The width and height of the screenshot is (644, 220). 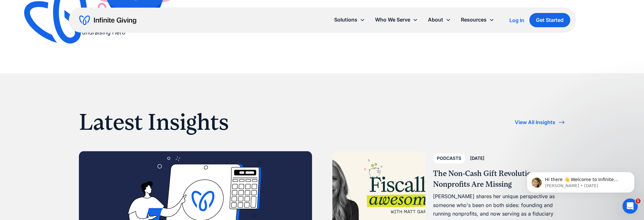 What do you see at coordinates (540, 122) in the screenshot?
I see `a: View All Insights` at bounding box center [540, 122].